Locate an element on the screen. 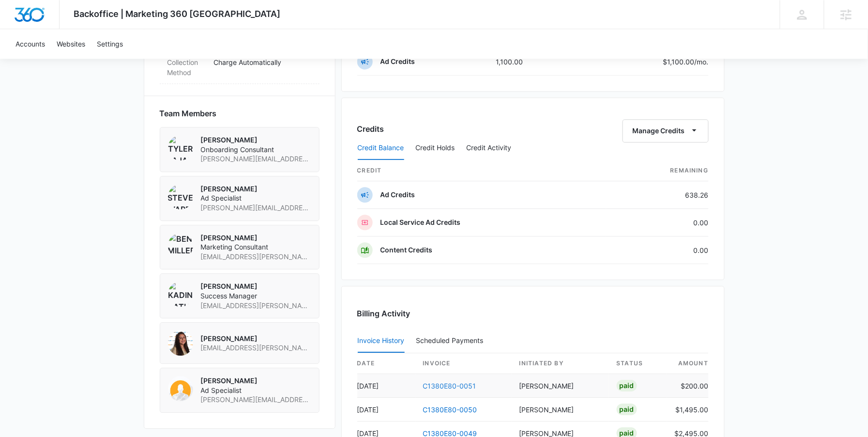 The image size is (868, 437). td: $200.00 is located at coordinates (688, 385).